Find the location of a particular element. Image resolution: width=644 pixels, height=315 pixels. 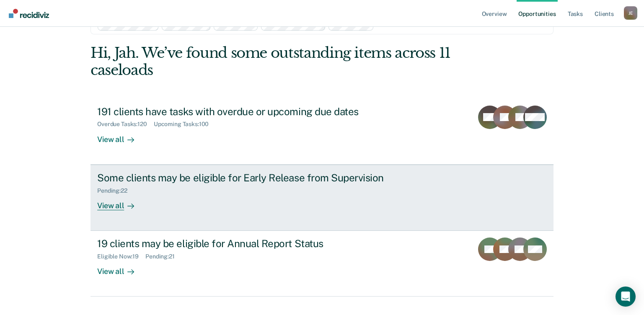

button: Profile dropdown button is located at coordinates (631, 13).